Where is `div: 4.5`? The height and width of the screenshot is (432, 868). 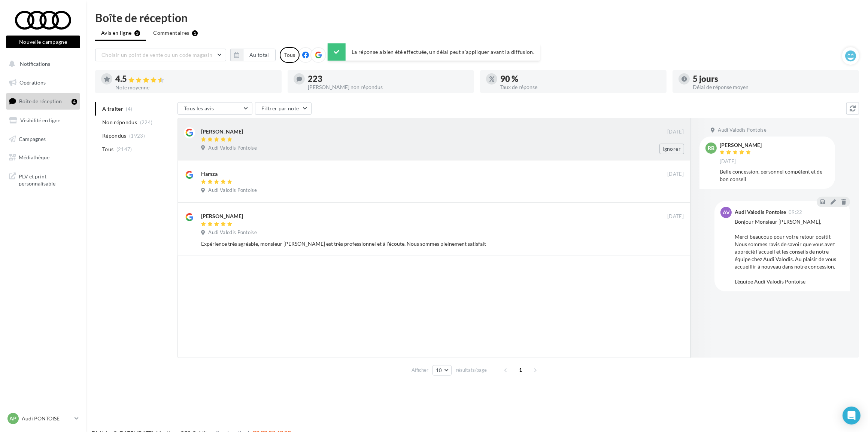
div: 4.5 is located at coordinates (196, 79).